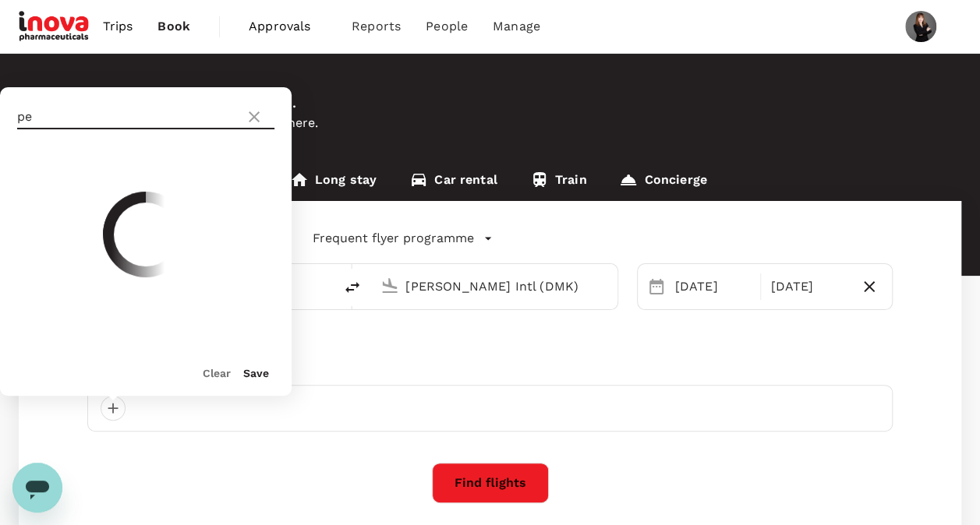 The image size is (980, 525). Describe the element at coordinates (516, 26) in the screenshot. I see `span: Manage` at that location.